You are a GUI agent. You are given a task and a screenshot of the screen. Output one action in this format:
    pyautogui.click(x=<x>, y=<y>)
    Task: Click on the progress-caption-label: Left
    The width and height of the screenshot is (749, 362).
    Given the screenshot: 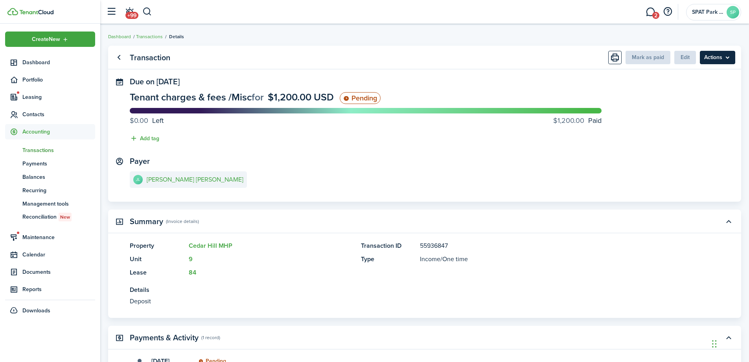 What is the action you would take?
    pyautogui.click(x=147, y=120)
    